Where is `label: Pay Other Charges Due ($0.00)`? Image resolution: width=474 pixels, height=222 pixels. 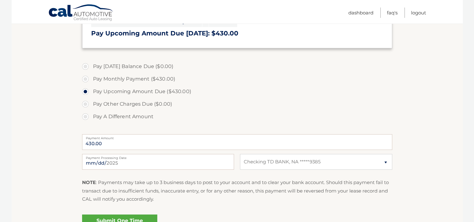 label: Pay Other Charges Due ($0.00) is located at coordinates (237, 104).